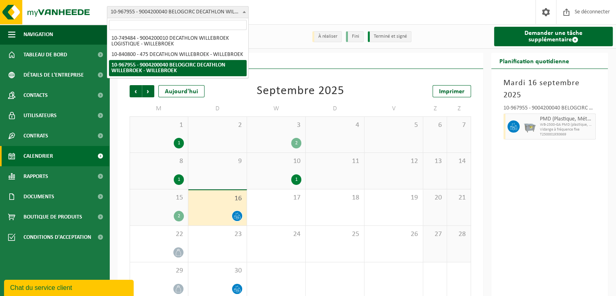 The image size is (616, 296). I want to click on li: 10-749484 - 9004200010 DECATHLON WILLEBROEK LOGISTIQUE - WILLEBROEK, so click(178, 41).